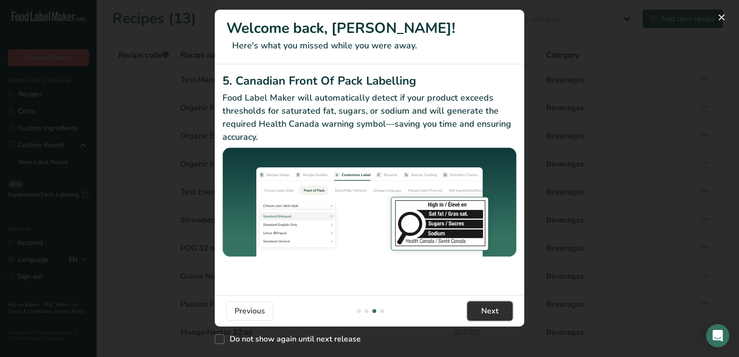  What do you see at coordinates (370, 203) in the screenshot?
I see `img: Canadian Front Of Pack Labelling` at bounding box center [370, 203].